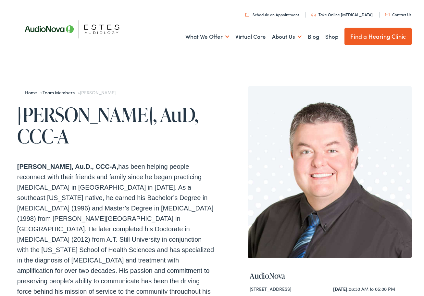 Image resolution: width=424 pixels, height=296 pixels. I want to click on a: Home, so click(32, 91).